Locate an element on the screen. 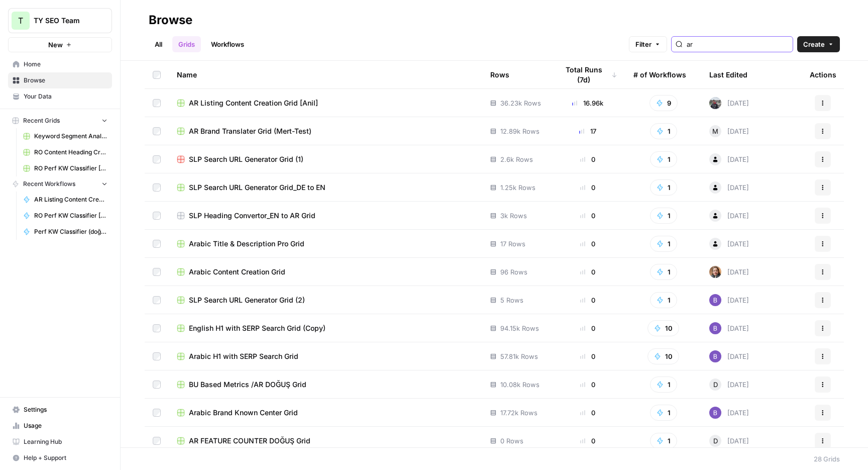 This screenshot has width=868, height=470. a: AR FEATURE COUNTER DOĞUŞ Grid is located at coordinates (326, 441).